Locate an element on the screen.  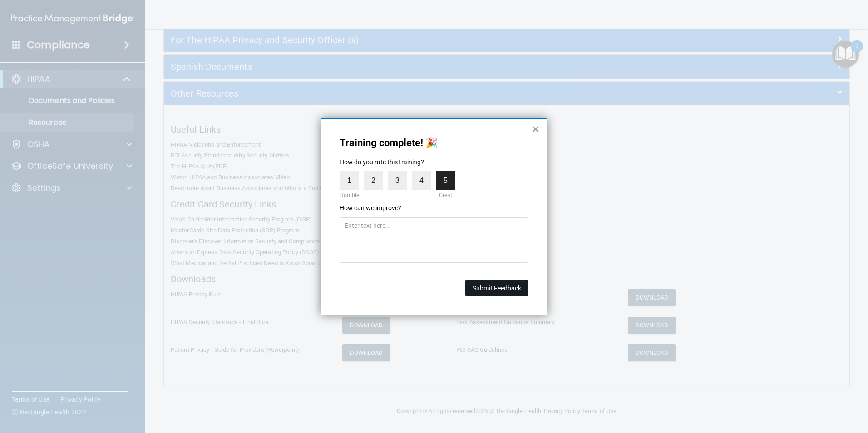
div: Great is located at coordinates (445, 195).